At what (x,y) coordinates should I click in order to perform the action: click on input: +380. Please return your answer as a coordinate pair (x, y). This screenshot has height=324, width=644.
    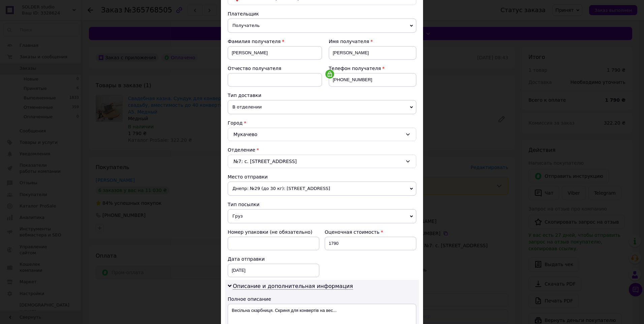
    Looking at the image, I should click on (372, 80).